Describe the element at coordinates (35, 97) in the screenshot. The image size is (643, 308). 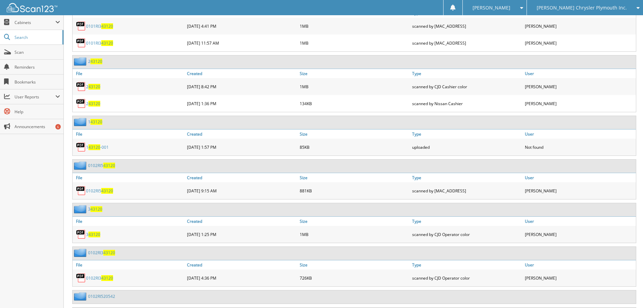
I see `span: User Reports` at that location.